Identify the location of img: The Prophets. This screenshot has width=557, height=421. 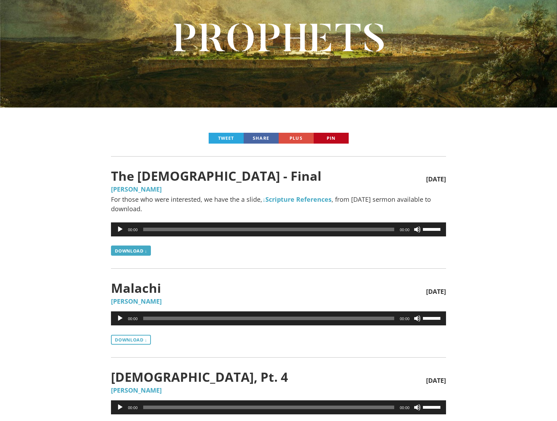
(279, 37).